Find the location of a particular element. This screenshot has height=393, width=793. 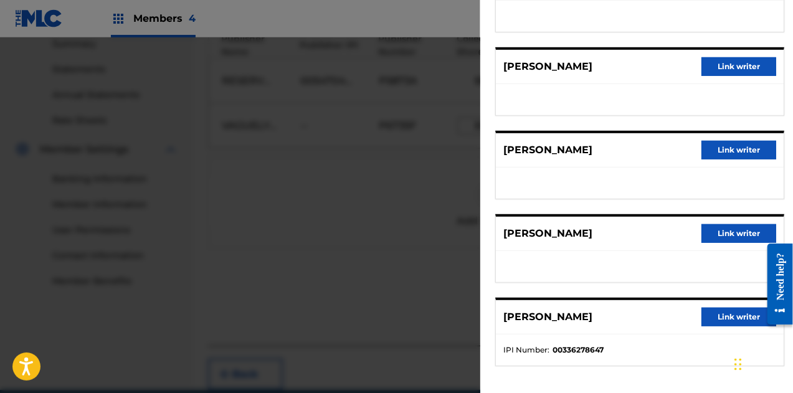

span: Members is located at coordinates (164, 18).